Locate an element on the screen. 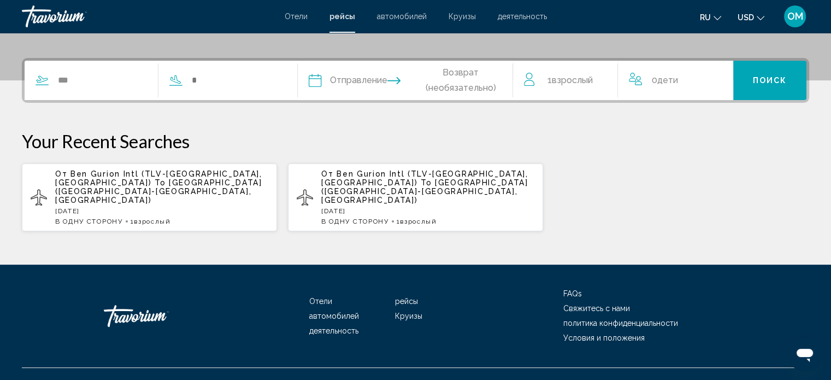 The image size is (831, 380). button: User Menu is located at coordinates (795, 16).